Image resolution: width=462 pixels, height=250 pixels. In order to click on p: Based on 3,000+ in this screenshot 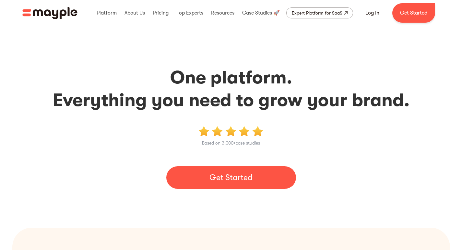, I will do `click(231, 143)`.